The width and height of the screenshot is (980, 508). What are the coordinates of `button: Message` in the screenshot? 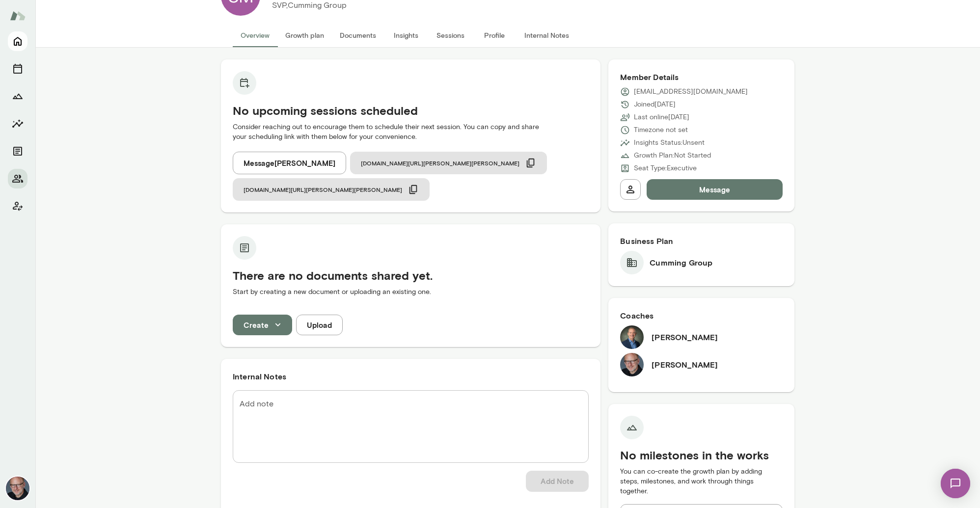 It's located at (714, 190).